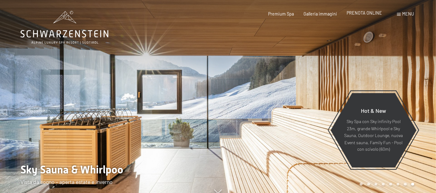 The image size is (436, 193). Describe the element at coordinates (320, 14) in the screenshot. I see `span: Galleria immagini` at that location.